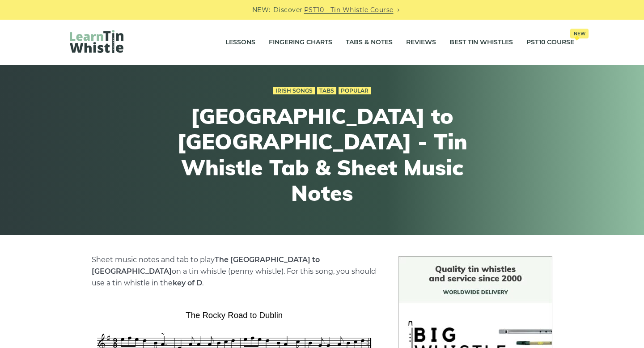 This screenshot has height=348, width=644. What do you see at coordinates (301, 43) in the screenshot?
I see `a: Fingering Charts` at bounding box center [301, 43].